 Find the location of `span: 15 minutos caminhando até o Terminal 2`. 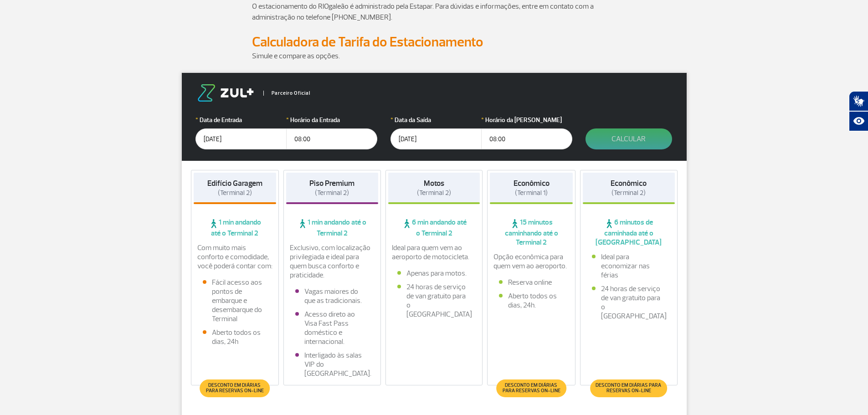

span: 15 minutos caminhando até o Terminal 2 is located at coordinates (531, 232).